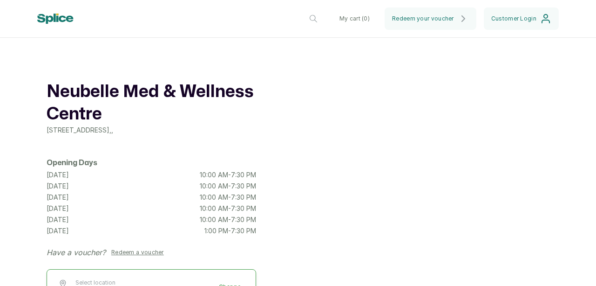 The image size is (596, 286). What do you see at coordinates (355, 19) in the screenshot?
I see `button: My cart (0)` at bounding box center [355, 19].